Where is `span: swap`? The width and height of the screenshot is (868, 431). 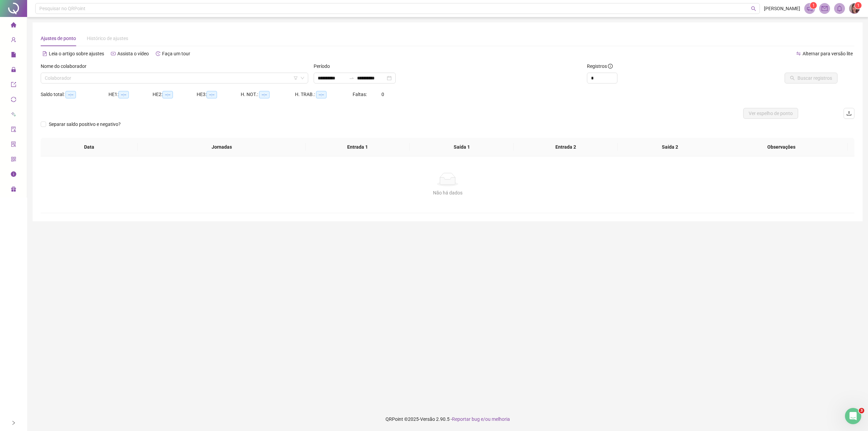 span: swap is located at coordinates (799, 54).